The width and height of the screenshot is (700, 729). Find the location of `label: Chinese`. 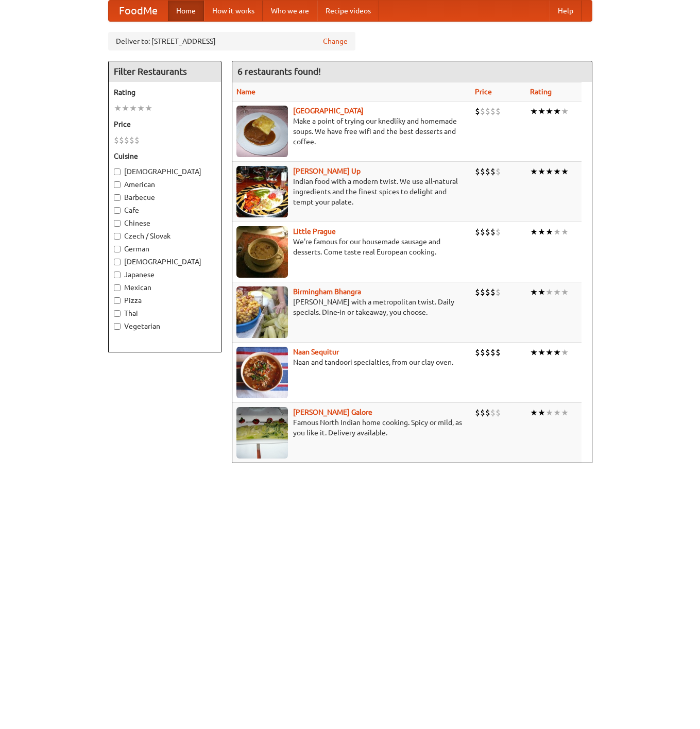

label: Chinese is located at coordinates (165, 223).